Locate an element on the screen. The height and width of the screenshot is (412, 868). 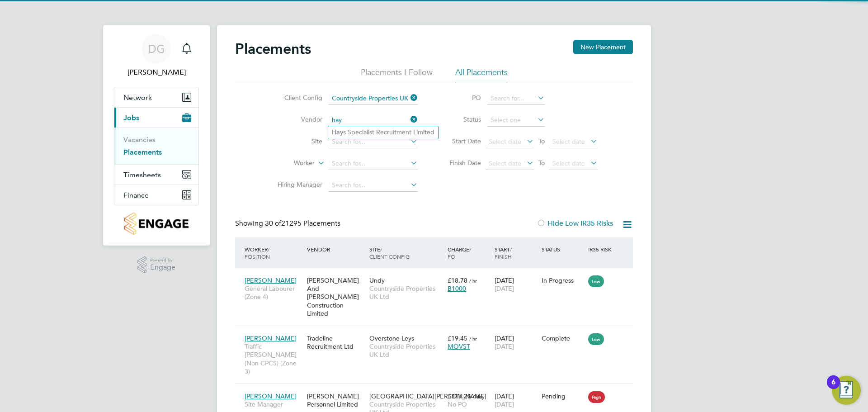
a: Vacancies is located at coordinates (139, 139).